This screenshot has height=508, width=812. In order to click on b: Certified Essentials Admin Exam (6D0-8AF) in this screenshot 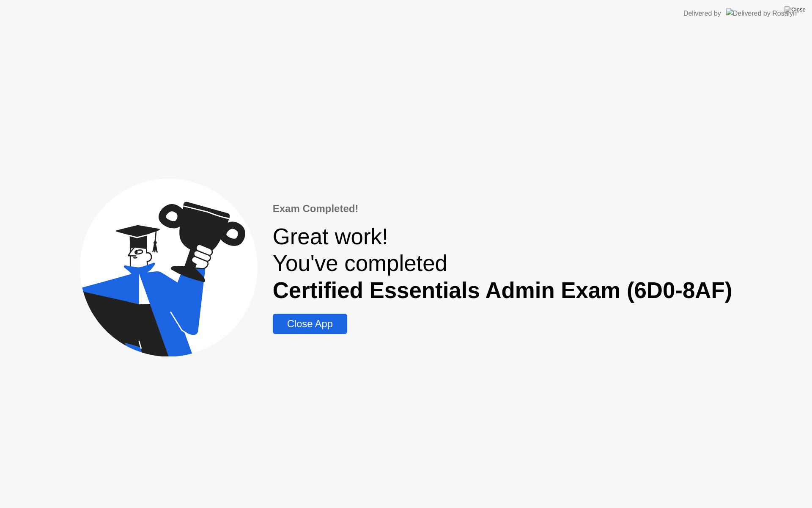, I will do `click(502, 290)`.